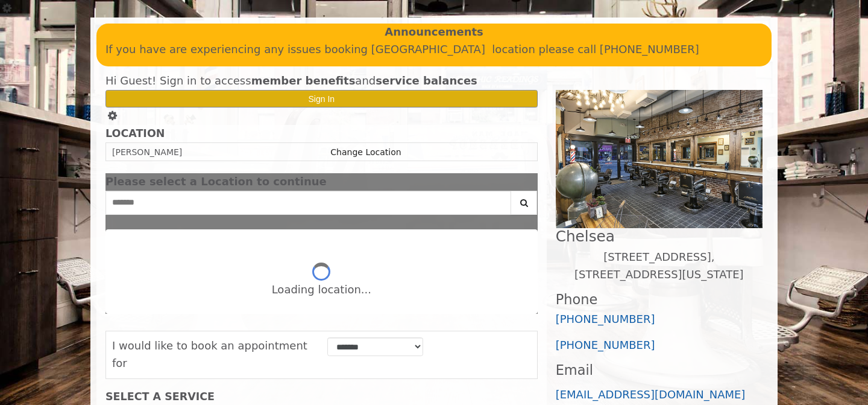 Image resolution: width=868 pixels, height=405 pixels. What do you see at coordinates (216, 181) in the screenshot?
I see `span: Please select a Location to continue` at bounding box center [216, 181].